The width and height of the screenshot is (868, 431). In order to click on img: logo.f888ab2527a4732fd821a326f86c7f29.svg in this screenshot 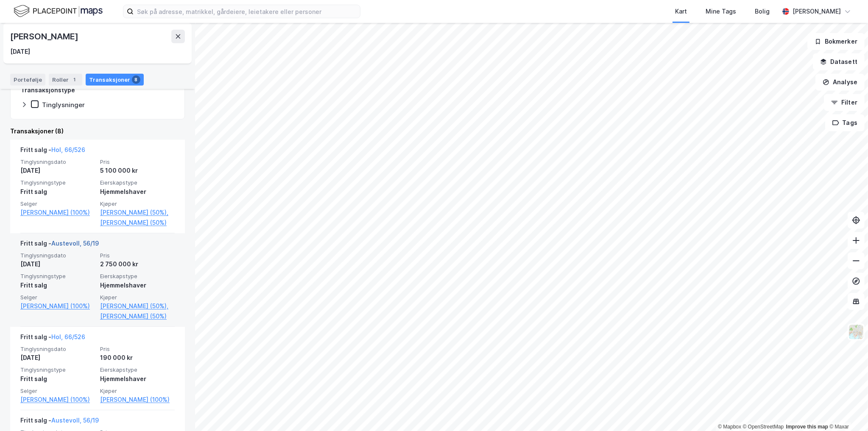, I will do `click(58, 11)`.